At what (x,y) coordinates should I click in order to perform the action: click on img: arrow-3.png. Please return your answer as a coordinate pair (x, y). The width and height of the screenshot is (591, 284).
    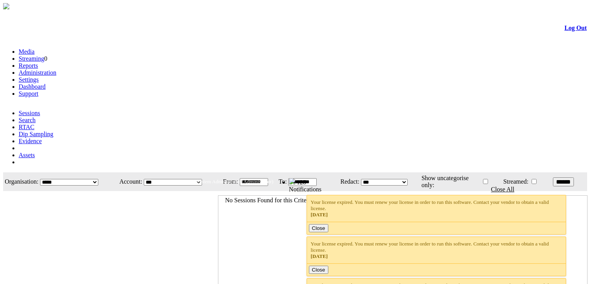
    Looking at the image, I should click on (6, 6).